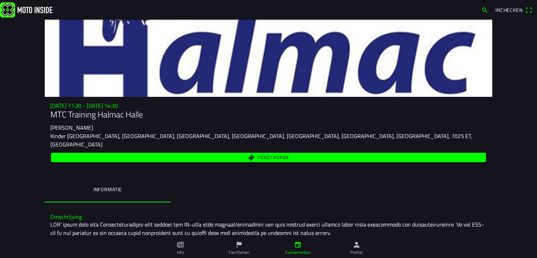  I want to click on span: Inchecken, so click(509, 10).